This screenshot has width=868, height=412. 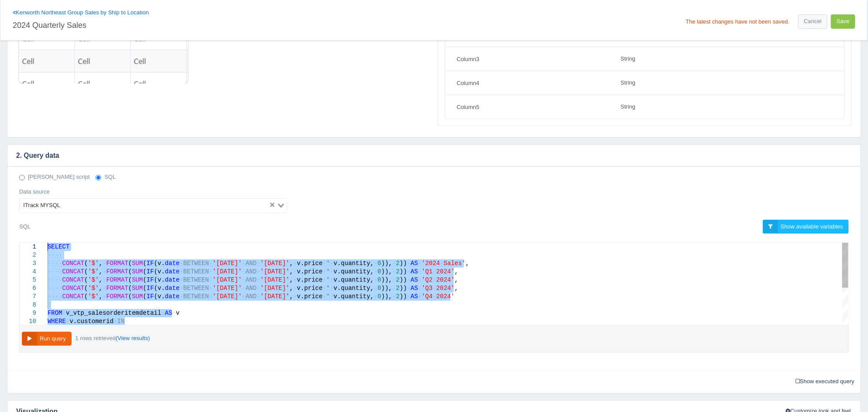 What do you see at coordinates (48, 243) in the screenshot?
I see `textarea: Editor content;Press Alt+F1 for Accessibility Options.` at bounding box center [48, 243].